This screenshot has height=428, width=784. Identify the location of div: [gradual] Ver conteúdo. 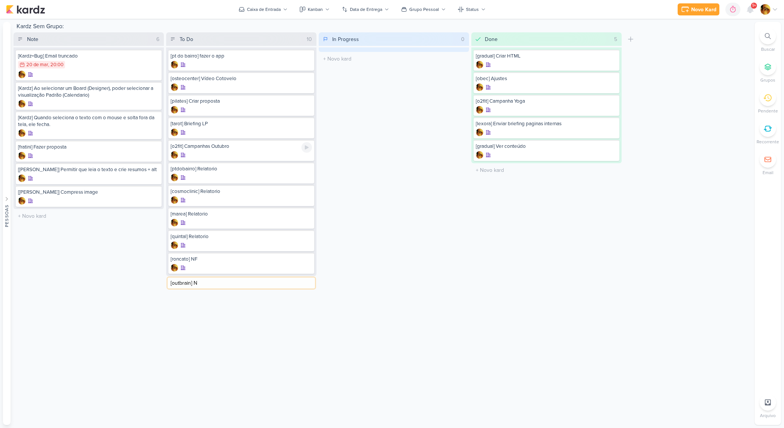
(547, 146).